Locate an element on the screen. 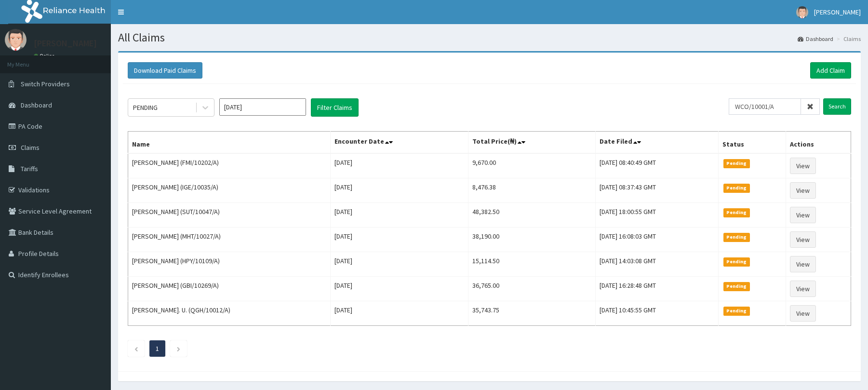 This screenshot has width=868, height=390. a: Dashboard is located at coordinates (815, 38).